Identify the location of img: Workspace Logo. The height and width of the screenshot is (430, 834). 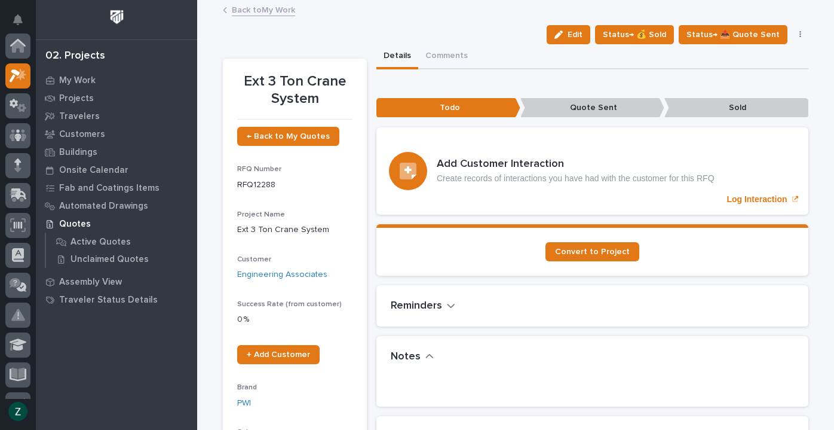
(117, 17).